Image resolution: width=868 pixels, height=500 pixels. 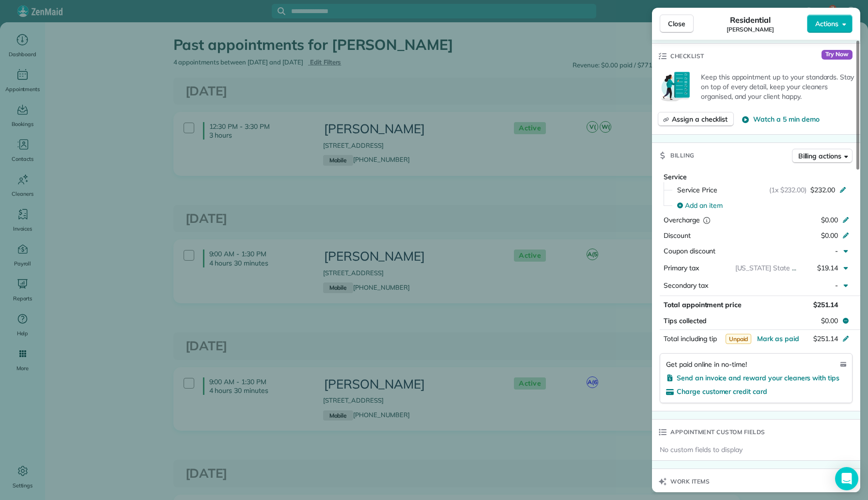 I want to click on span: Get paid online in no-time!, so click(x=706, y=365).